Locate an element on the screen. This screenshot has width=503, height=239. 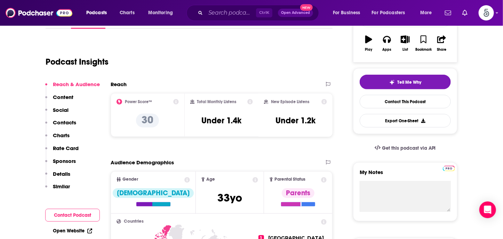
p: Social is located at coordinates (60, 110).